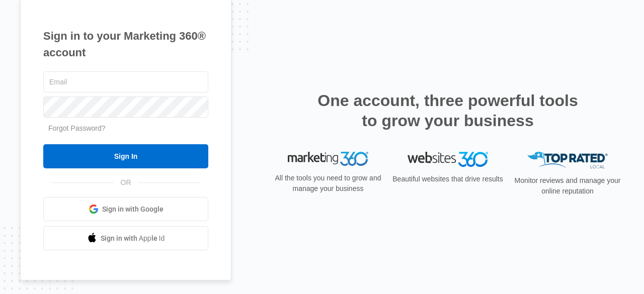 The width and height of the screenshot is (644, 294). What do you see at coordinates (133, 238) in the screenshot?
I see `span: Sign in with Apple Id` at bounding box center [133, 238].